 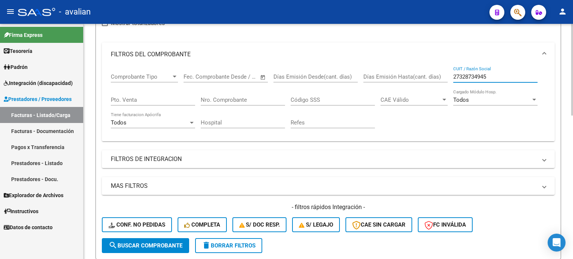 What do you see at coordinates (563, 12) in the screenshot?
I see `mat-icon: person` at bounding box center [563, 12].